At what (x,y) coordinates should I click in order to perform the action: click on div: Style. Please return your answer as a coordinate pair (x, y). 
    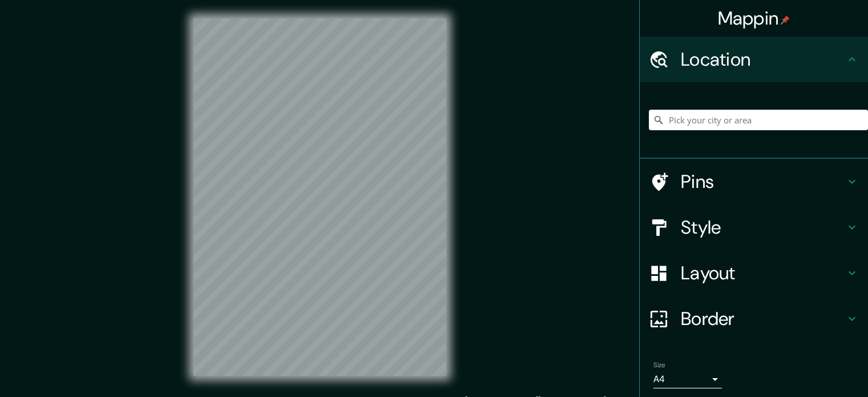
    Looking at the image, I should click on (753, 227).